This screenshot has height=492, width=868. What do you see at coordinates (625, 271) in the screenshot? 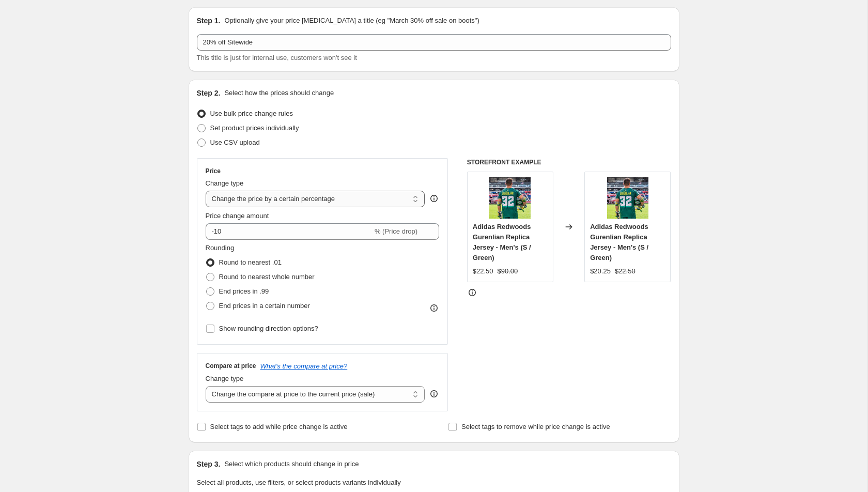
I see `strike: $22.50` at bounding box center [625, 271].